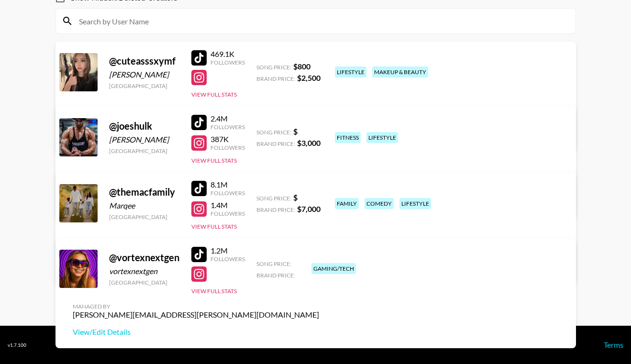  What do you see at coordinates (322, 21) in the screenshot?
I see `input: Search by User Name` at bounding box center [322, 21].